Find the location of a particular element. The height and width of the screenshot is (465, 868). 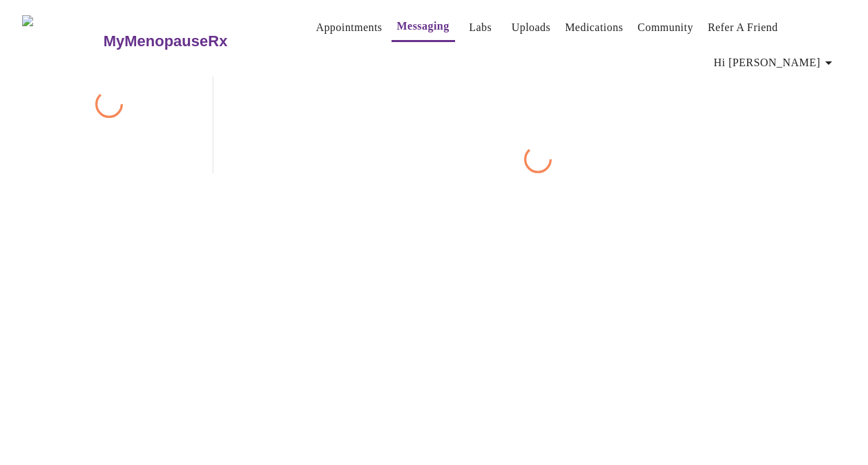

button: Medications is located at coordinates (594, 28).